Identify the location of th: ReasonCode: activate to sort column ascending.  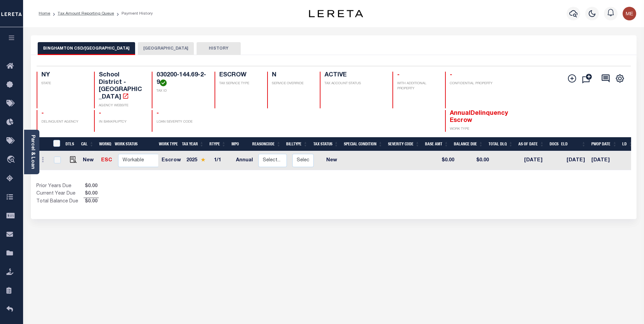
(266, 144).